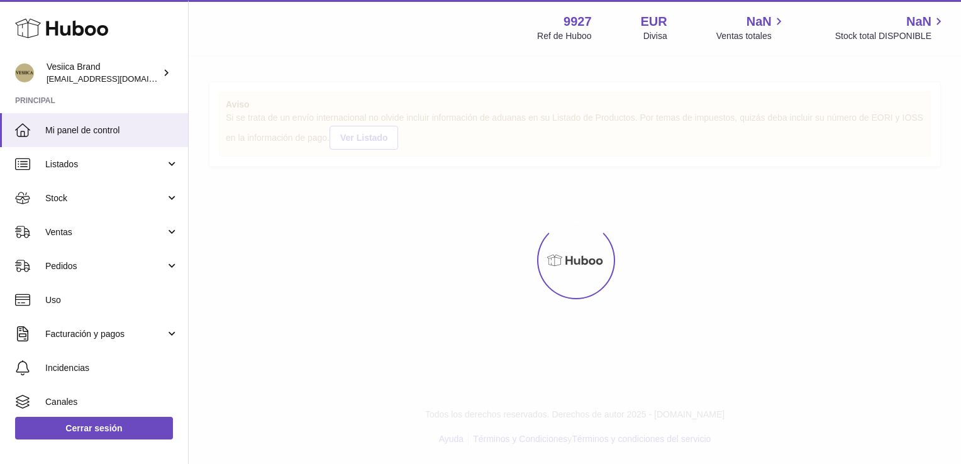 The height and width of the screenshot is (464, 961). Describe the element at coordinates (564, 36) in the screenshot. I see `div: Ref de Huboo` at that location.